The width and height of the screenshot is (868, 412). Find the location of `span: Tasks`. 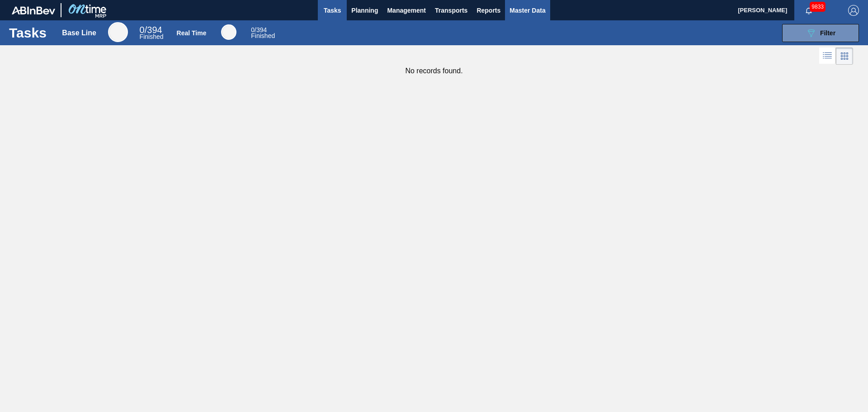

span: Tasks is located at coordinates (332, 10).